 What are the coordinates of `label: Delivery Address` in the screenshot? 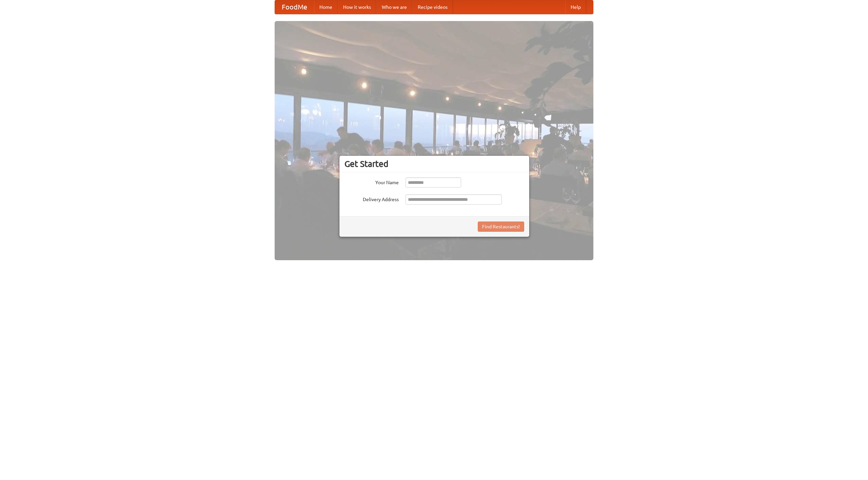 It's located at (372, 198).